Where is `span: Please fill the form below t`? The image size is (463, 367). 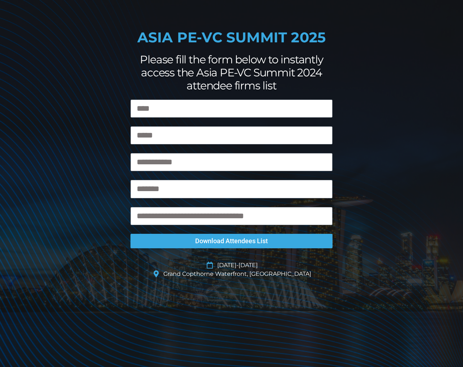 span: Please fill the form below t is located at coordinates (206, 59).